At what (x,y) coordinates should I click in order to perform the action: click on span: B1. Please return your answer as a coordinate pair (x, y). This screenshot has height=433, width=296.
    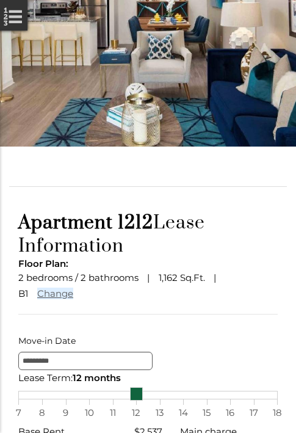
    Looking at the image, I should click on (23, 293).